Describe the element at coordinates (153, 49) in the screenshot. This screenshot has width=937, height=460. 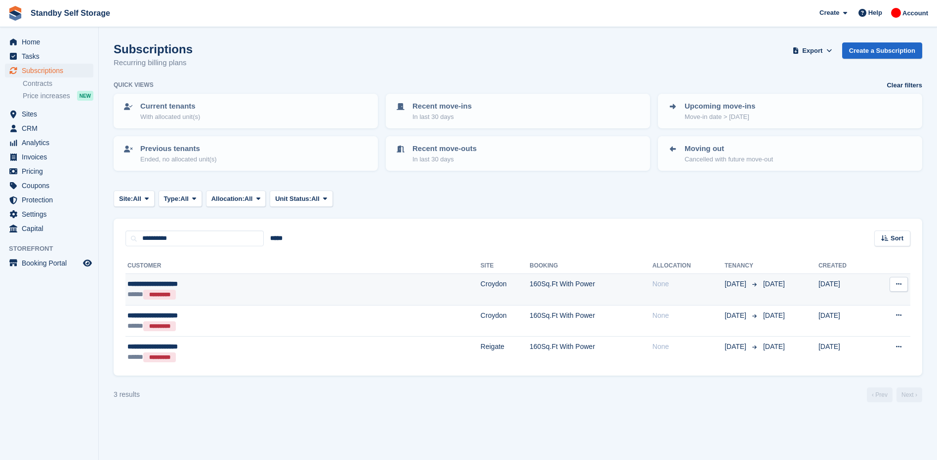
I see `h1: Subscriptions` at that location.